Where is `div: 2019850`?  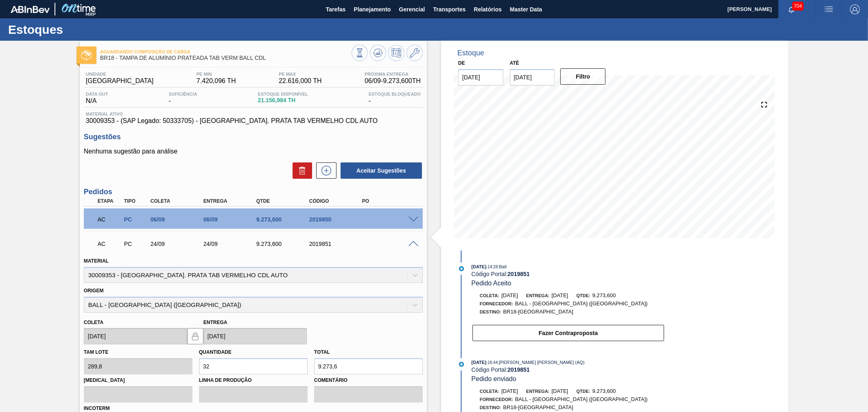 div: 2019850 is located at coordinates (337, 219).